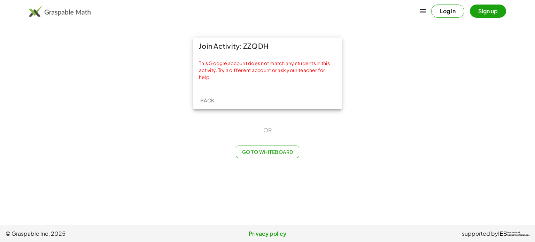 This screenshot has width=535, height=242. What do you see at coordinates (93, 234) in the screenshot?
I see `span: © Graspable Inc, 2025` at bounding box center [93, 234].